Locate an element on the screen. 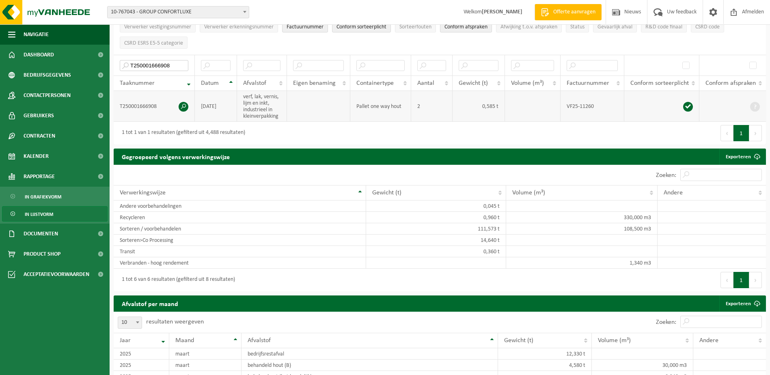 The height and width of the screenshot is (375, 770). button: Next is located at coordinates (755, 133).